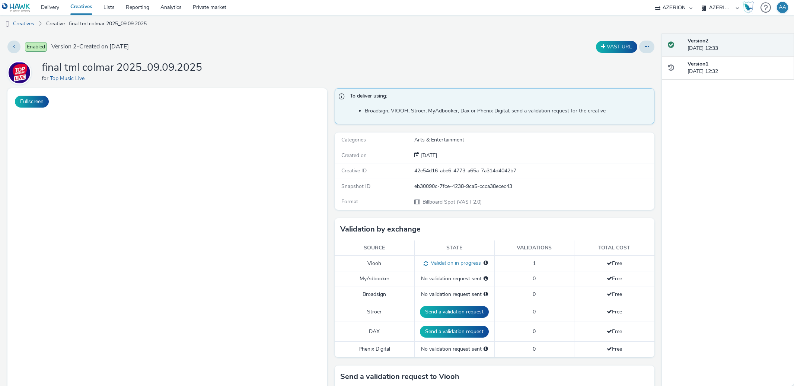 The image size is (794, 386). Describe the element at coordinates (534, 140) in the screenshot. I see `div: Arts & Entertainment` at that location.